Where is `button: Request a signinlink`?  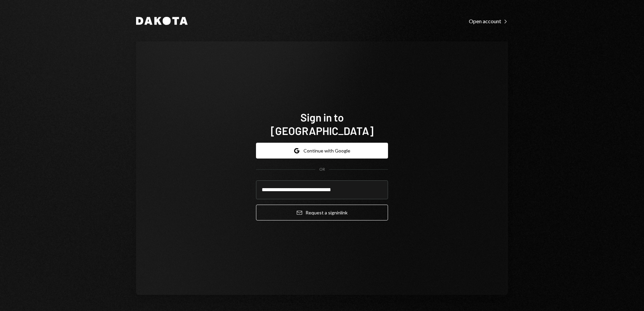 button: Request a signinlink is located at coordinates (322, 212).